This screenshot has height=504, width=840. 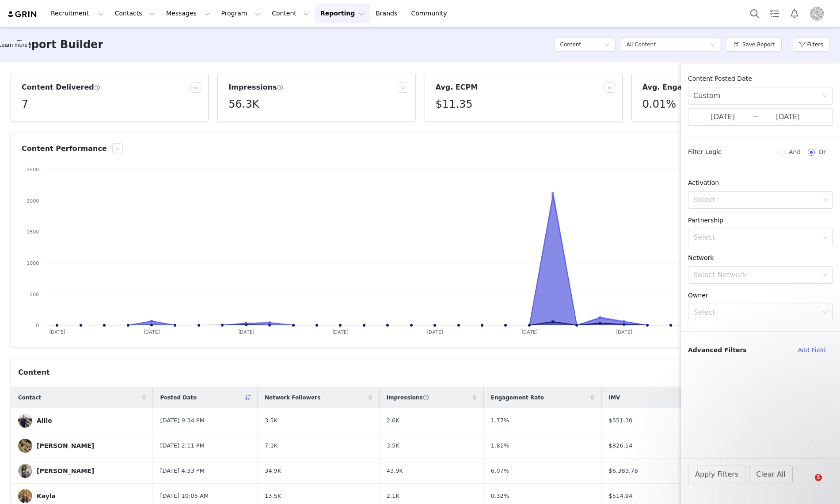 I want to click on img: de5bd59b-ee9c-48b7-8d5c-7ef527cf6ce2.jpg, so click(x=25, y=496).